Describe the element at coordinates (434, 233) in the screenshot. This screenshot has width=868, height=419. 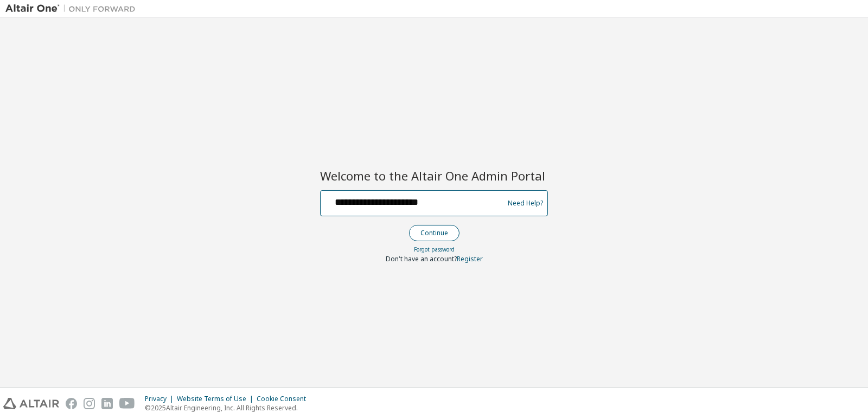
I see `button: Continue` at that location.